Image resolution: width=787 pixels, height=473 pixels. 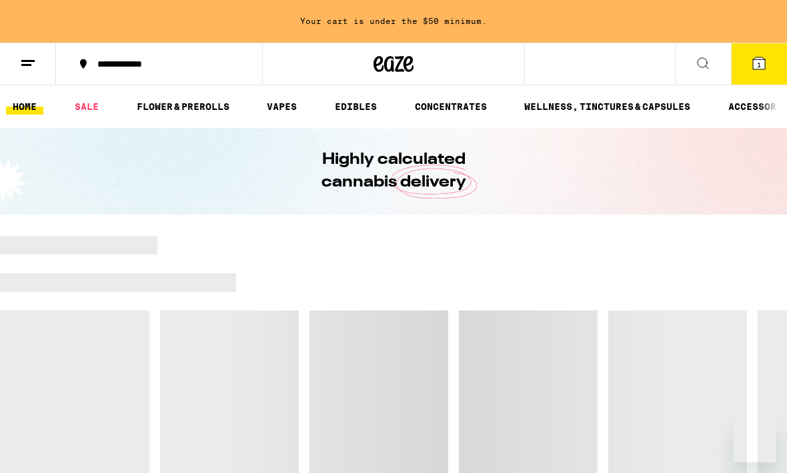 I want to click on a: VAPES, so click(x=281, y=107).